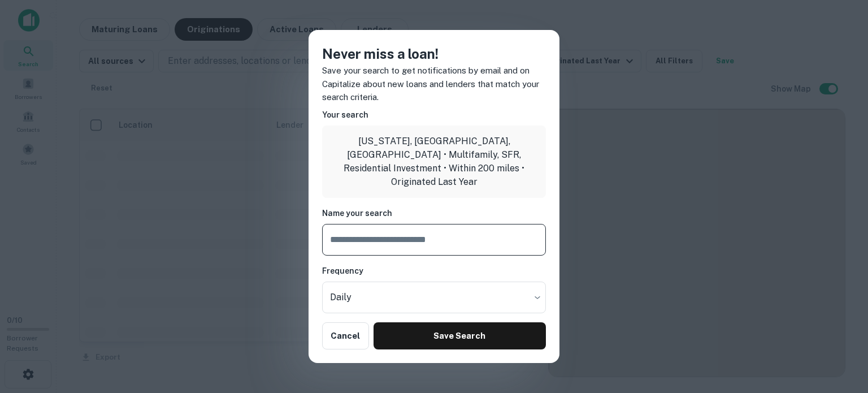  I want to click on button: Save Search, so click(460, 336).